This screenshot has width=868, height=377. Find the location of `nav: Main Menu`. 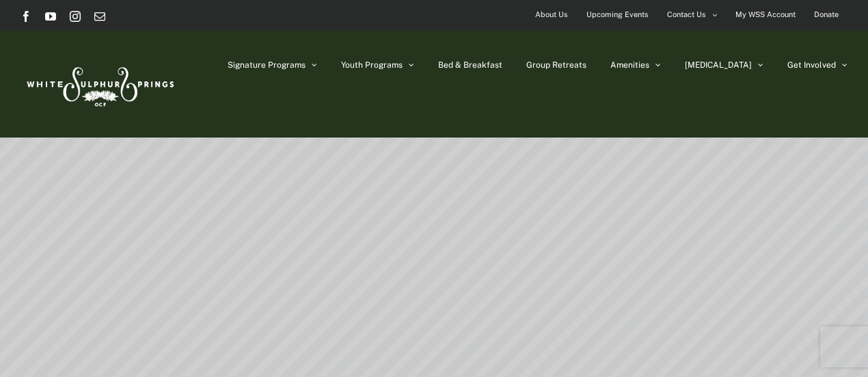

nav: Main Menu is located at coordinates (537, 65).